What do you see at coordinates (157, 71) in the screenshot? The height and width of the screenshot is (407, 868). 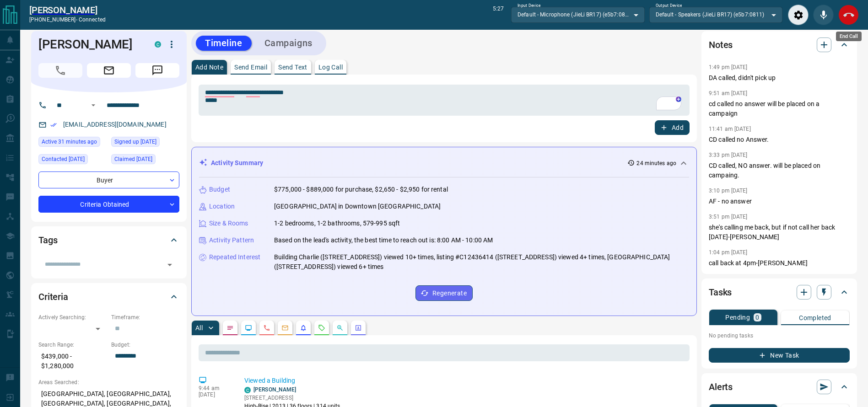 I see `span: Message` at bounding box center [157, 71].